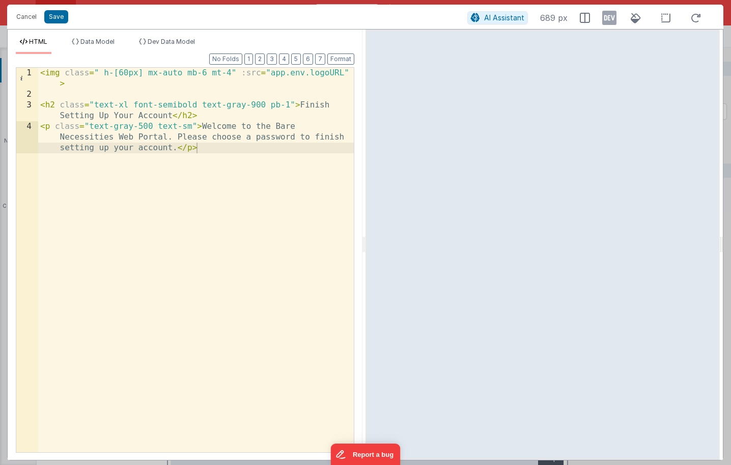 The height and width of the screenshot is (465, 731). Describe the element at coordinates (38, 41) in the screenshot. I see `span: HTML` at that location.